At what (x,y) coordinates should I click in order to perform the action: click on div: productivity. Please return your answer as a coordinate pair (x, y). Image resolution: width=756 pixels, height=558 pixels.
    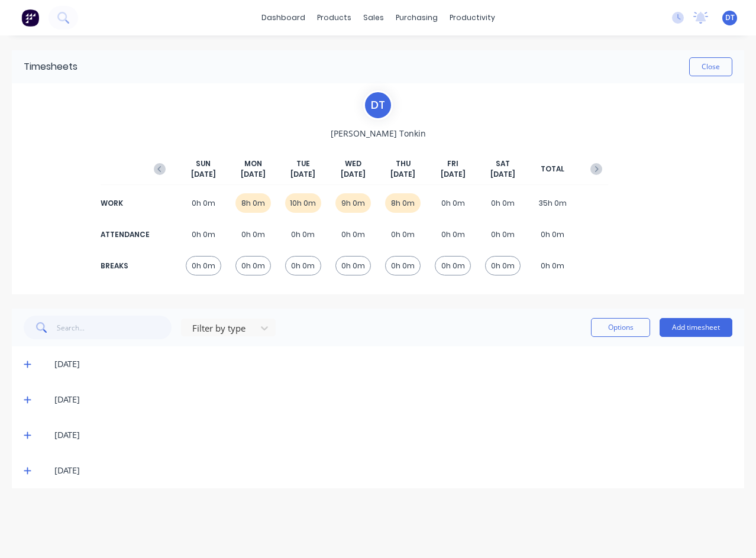
    Looking at the image, I should click on (472, 18).